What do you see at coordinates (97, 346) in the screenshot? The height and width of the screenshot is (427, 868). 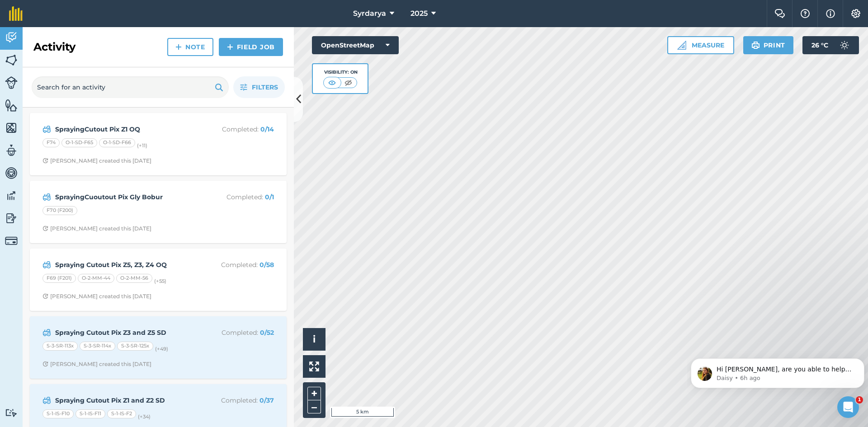 I see `div: S-3-SR-114x` at bounding box center [97, 346].